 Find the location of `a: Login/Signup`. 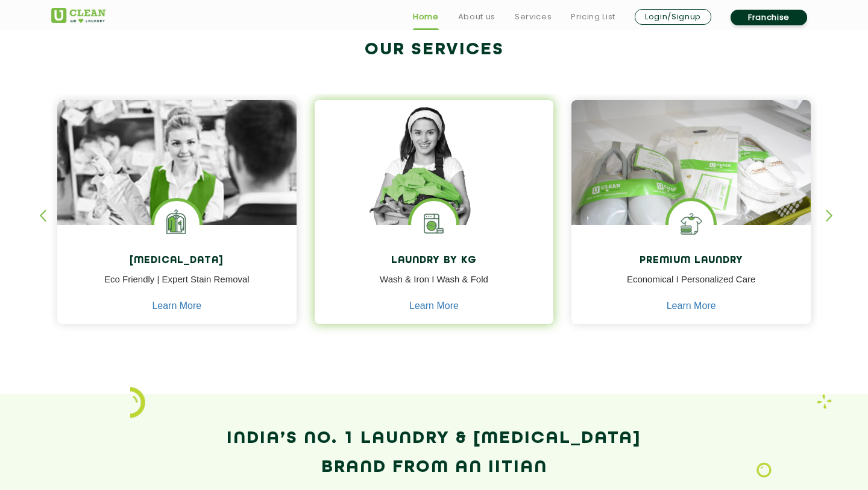

a: Login/Signup is located at coordinates (673, 17).